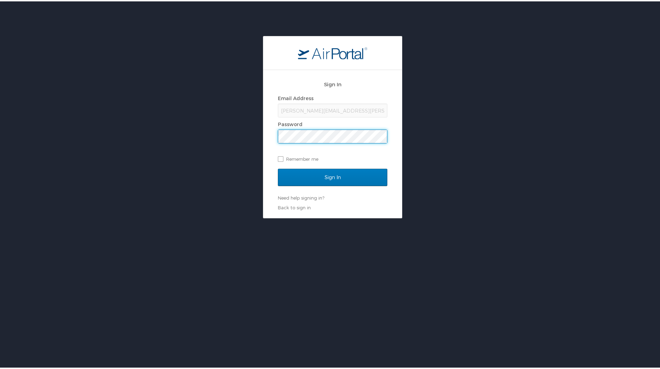  What do you see at coordinates (333, 52) in the screenshot?
I see `img: logo` at bounding box center [333, 52].